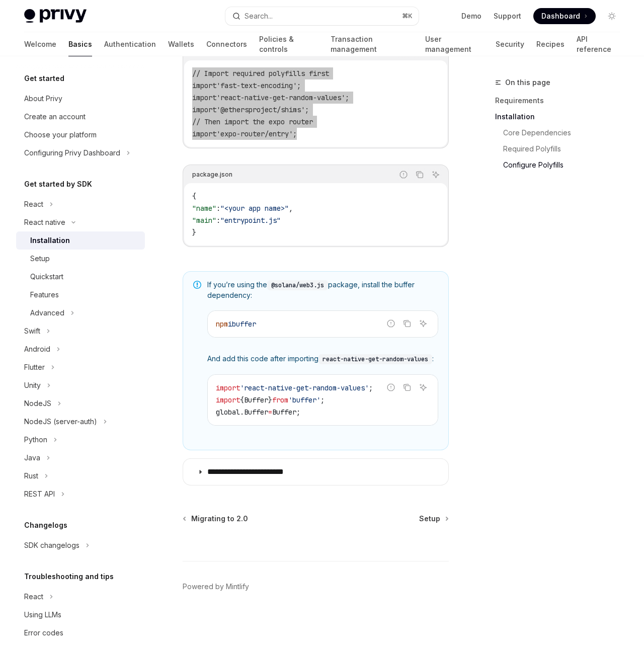  I want to click on a: Required Polyfills, so click(561, 149).